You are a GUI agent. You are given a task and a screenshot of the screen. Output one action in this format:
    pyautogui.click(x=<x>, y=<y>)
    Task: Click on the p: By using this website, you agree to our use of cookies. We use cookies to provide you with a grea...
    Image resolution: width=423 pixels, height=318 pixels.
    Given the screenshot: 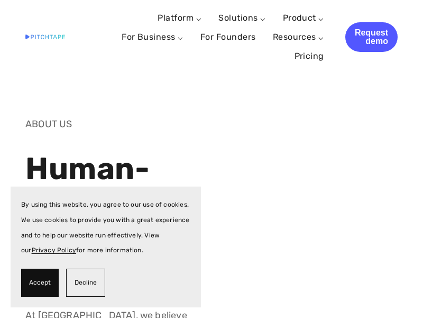 What is the action you would take?
    pyautogui.click(x=106, y=227)
    